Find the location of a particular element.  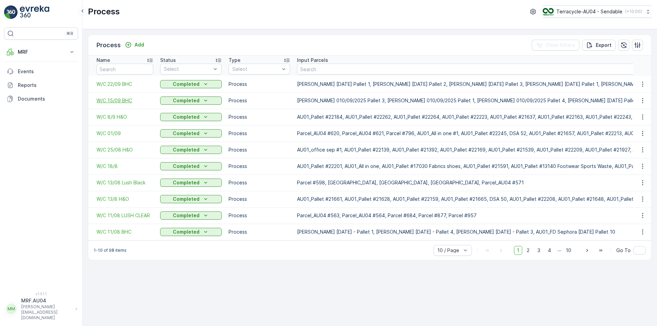

button: Add is located at coordinates (134, 45).